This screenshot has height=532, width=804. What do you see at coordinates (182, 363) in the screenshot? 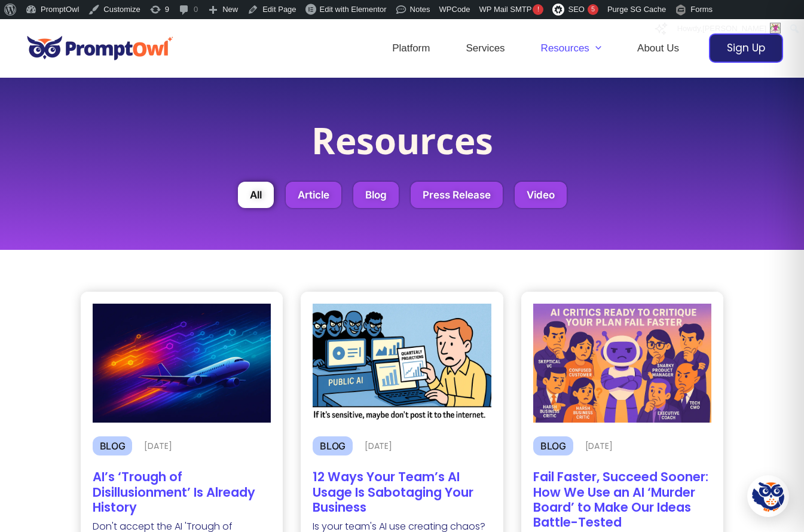
I see `img: AI is moving fast` at bounding box center [182, 363].